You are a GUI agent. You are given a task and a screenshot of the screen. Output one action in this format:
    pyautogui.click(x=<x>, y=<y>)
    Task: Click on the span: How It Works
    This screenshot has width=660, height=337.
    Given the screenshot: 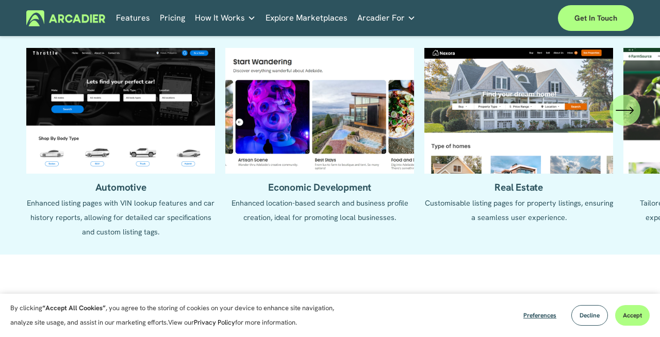 What is the action you would take?
    pyautogui.click(x=220, y=18)
    